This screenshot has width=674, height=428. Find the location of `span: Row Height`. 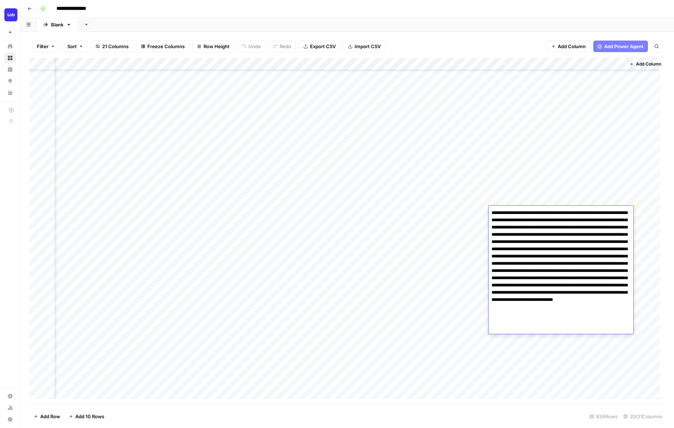

span: Row Height is located at coordinates (217, 46).